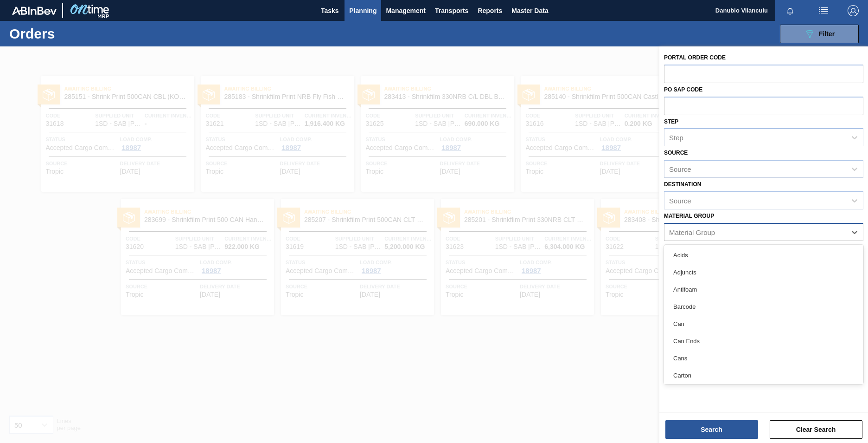 This screenshot has width=868, height=443. Describe the element at coordinates (329, 11) in the screenshot. I see `span: Tasks` at that location.